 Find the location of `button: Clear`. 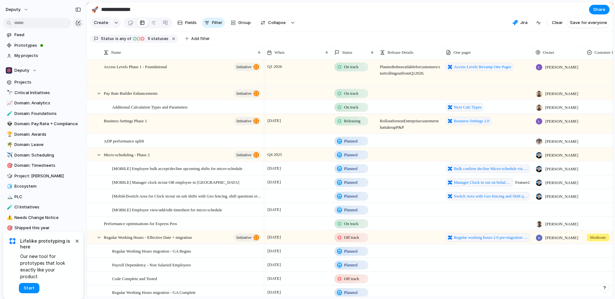

button: Clear is located at coordinates (558, 23).